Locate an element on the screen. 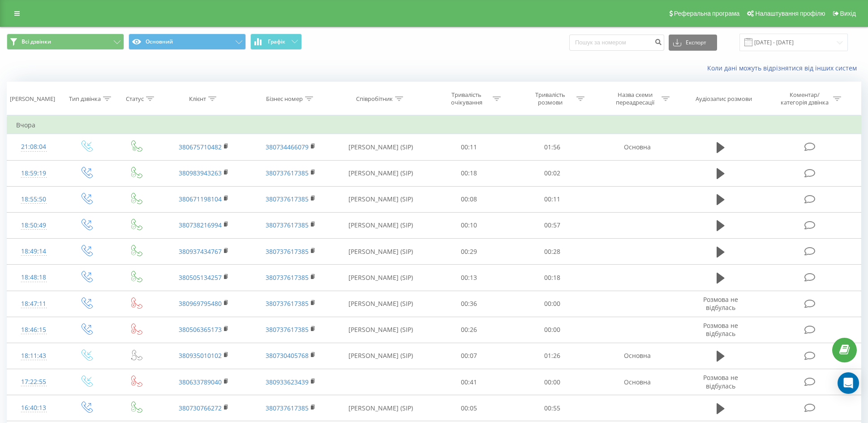  span: Графік is located at coordinates (276, 42).